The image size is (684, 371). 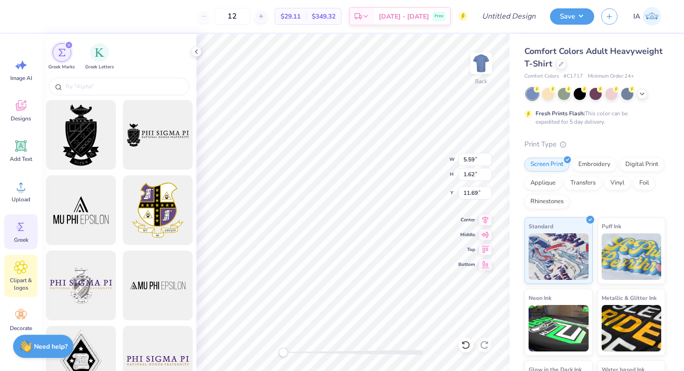 I want to click on span: Clipart & logos, so click(x=21, y=284).